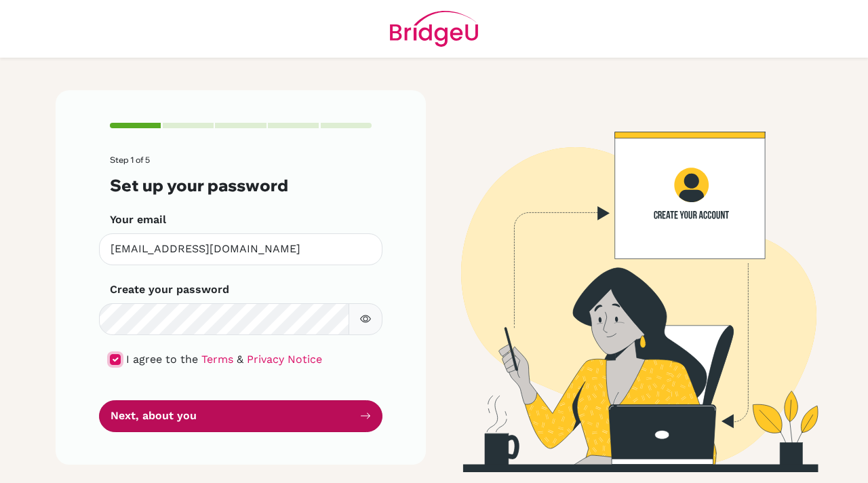 The height and width of the screenshot is (483, 868). I want to click on span: I agree to the, so click(162, 359).